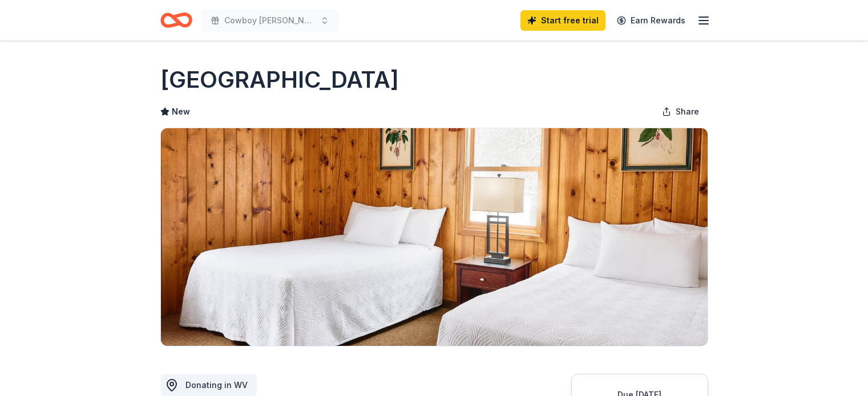  What do you see at coordinates (651, 20) in the screenshot?
I see `a: Earn Rewards` at bounding box center [651, 20].